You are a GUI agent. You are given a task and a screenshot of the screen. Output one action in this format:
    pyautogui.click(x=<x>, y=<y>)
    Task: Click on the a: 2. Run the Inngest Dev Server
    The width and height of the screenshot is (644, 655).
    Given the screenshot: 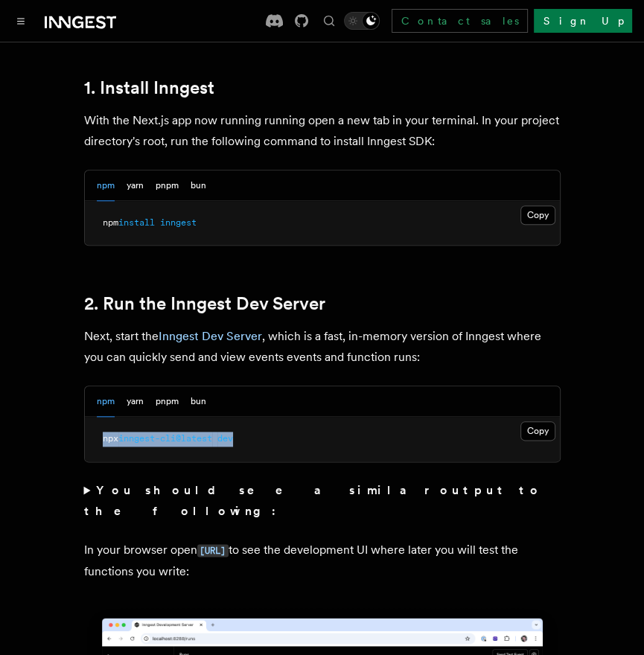 What is the action you would take?
    pyautogui.click(x=204, y=304)
    